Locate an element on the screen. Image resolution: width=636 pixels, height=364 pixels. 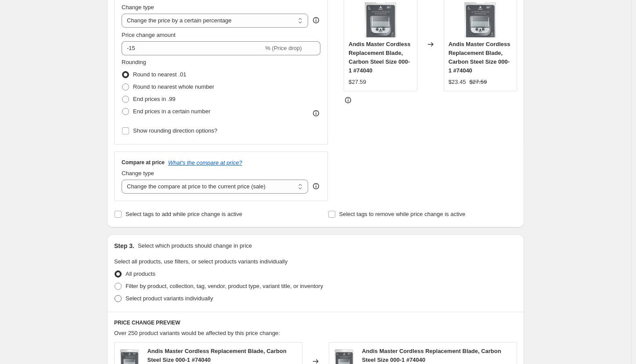
span: Show rounding direction options? is located at coordinates (175, 130).